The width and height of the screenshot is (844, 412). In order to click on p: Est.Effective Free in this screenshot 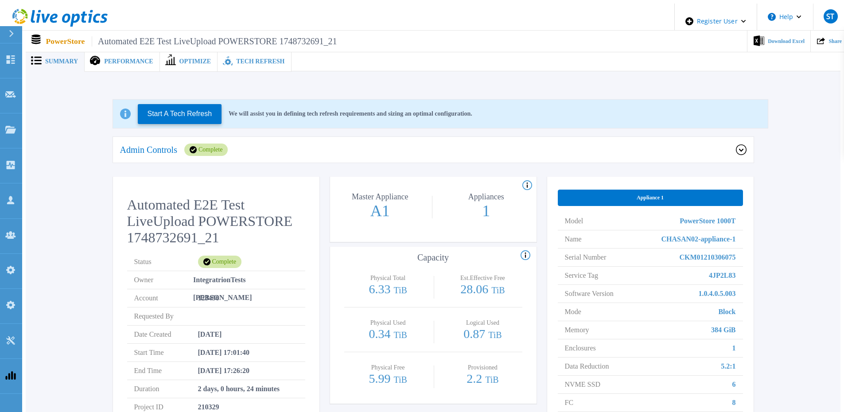, I will do `click(483, 278)`.